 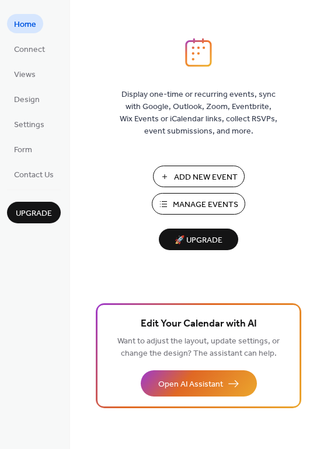 I want to click on span: Design, so click(x=27, y=100).